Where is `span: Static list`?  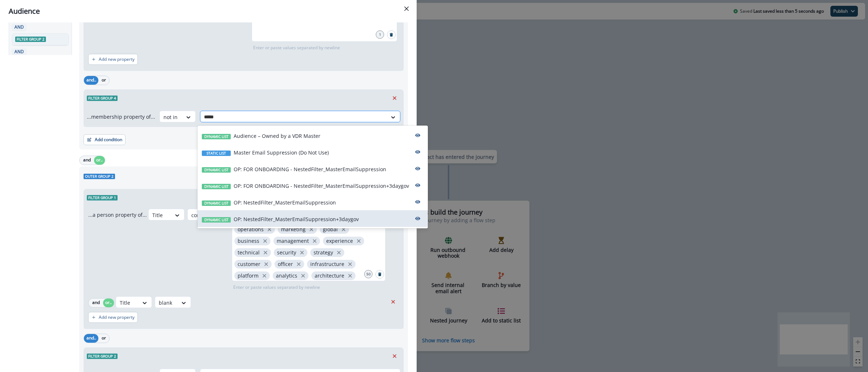
span: Static list is located at coordinates (216, 153).